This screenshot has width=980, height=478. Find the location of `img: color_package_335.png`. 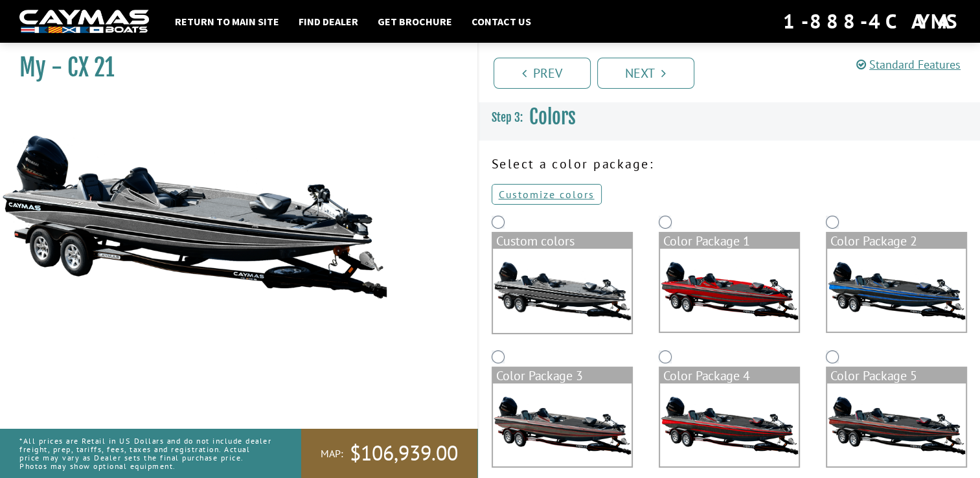

img: color_package_335.png is located at coordinates (729, 424).